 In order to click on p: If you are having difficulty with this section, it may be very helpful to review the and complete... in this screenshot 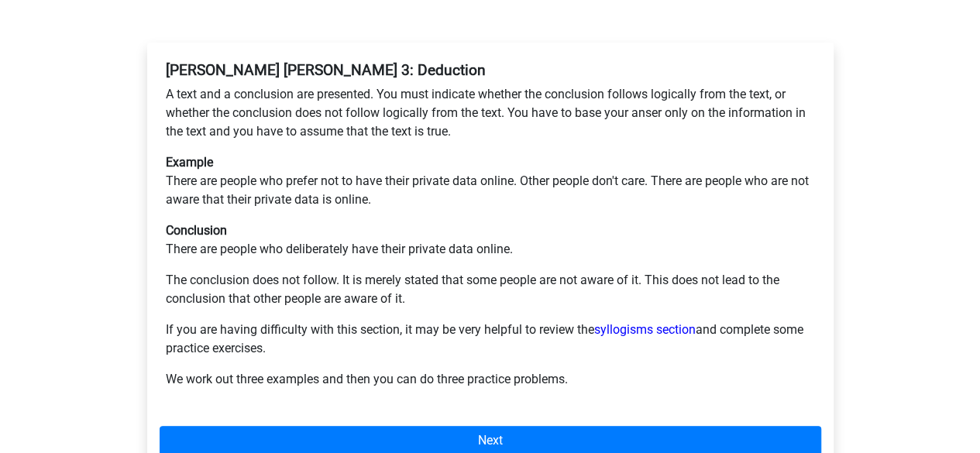, I will do `click(490, 339)`.